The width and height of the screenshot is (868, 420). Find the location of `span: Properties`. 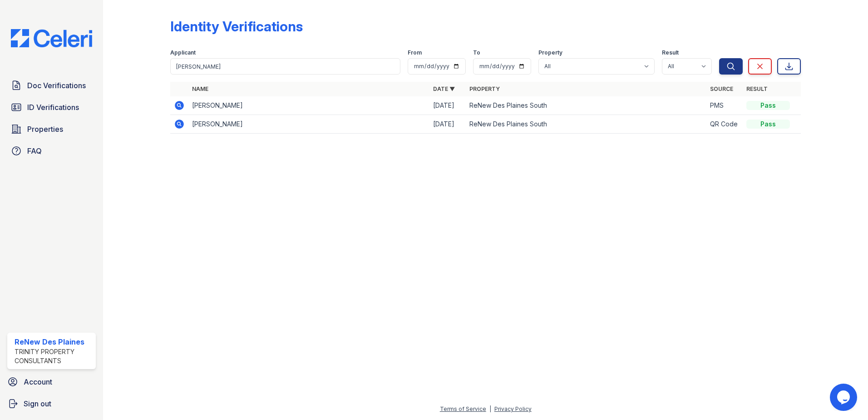

span: Properties is located at coordinates (45, 129).